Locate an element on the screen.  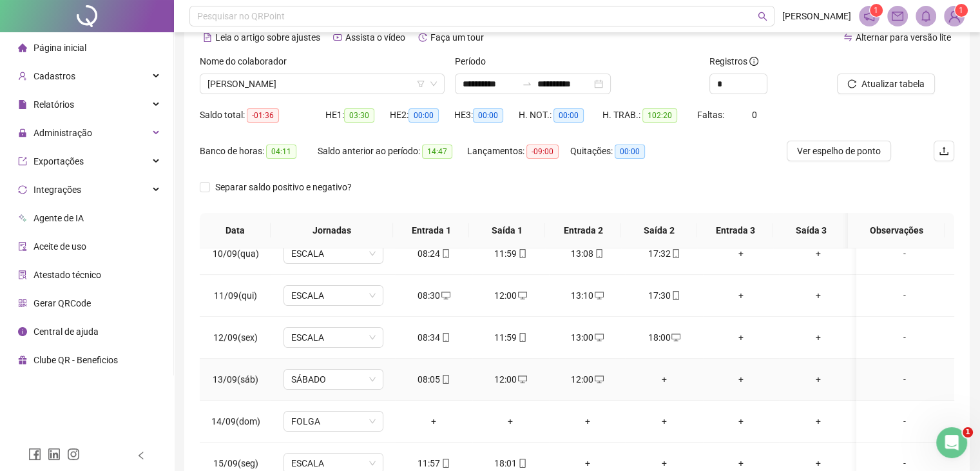
div: 11:57 is located at coordinates (433, 463).